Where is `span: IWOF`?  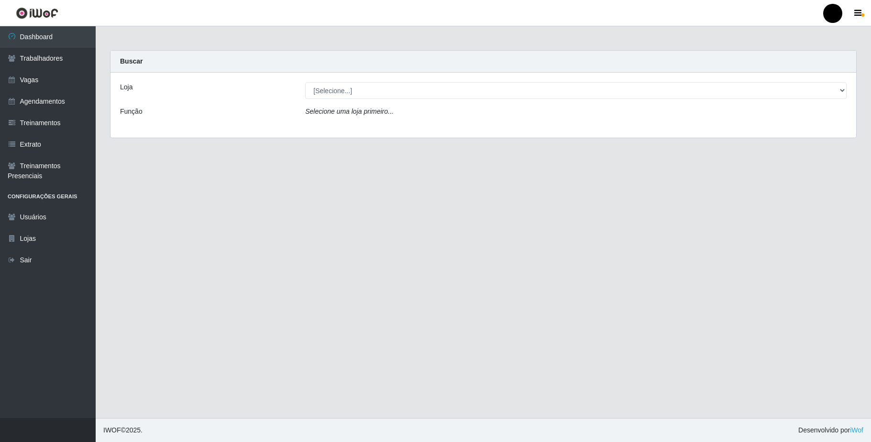
span: IWOF is located at coordinates (112, 430).